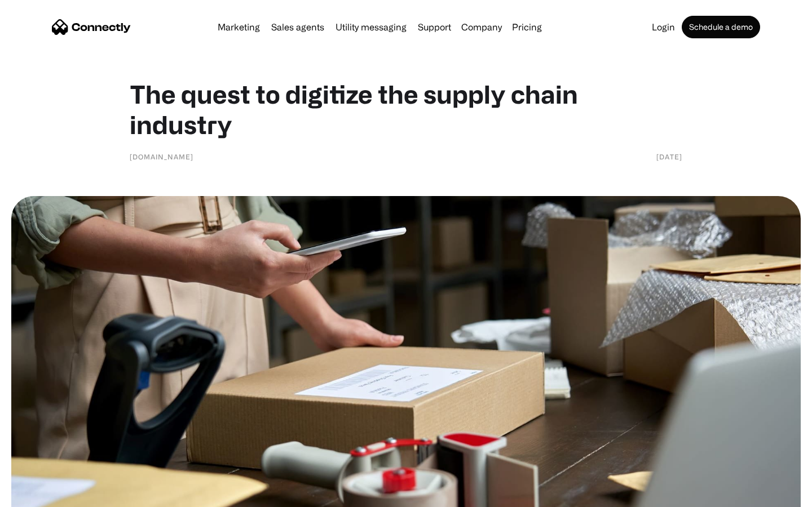 The height and width of the screenshot is (507, 812). I want to click on h1: The quest to digitize the supply chain industry, so click(406, 109).